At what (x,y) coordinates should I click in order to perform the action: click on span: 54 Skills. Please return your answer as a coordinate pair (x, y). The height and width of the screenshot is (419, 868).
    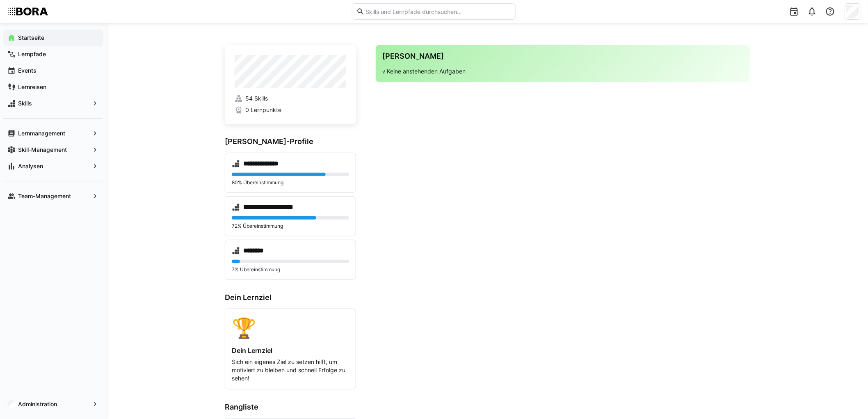
    Looking at the image, I should click on (256, 99).